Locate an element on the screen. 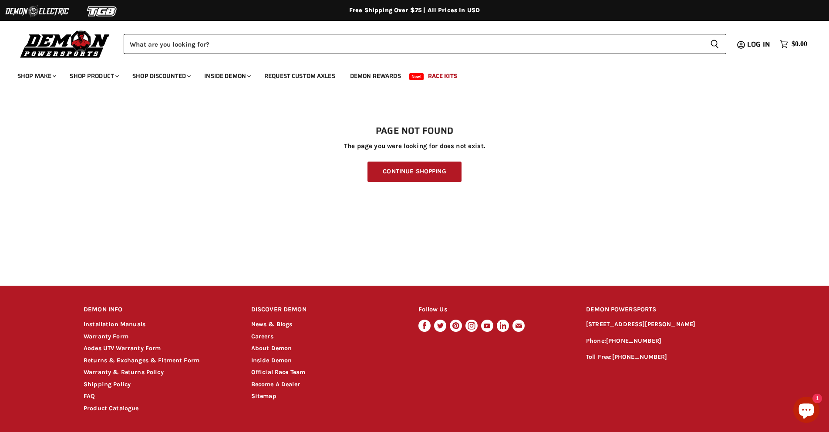 Image resolution: width=829 pixels, height=432 pixels. span: Log in is located at coordinates (758, 44).